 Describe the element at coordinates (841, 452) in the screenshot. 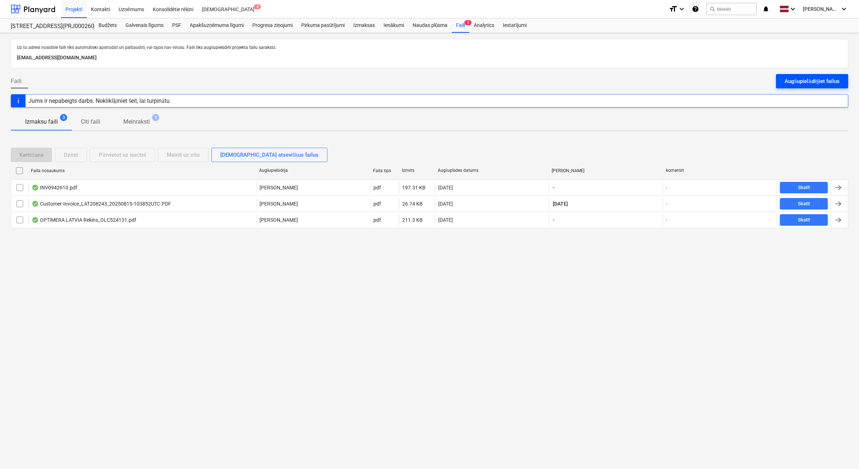

I see `div: Chat Widget` at that location.